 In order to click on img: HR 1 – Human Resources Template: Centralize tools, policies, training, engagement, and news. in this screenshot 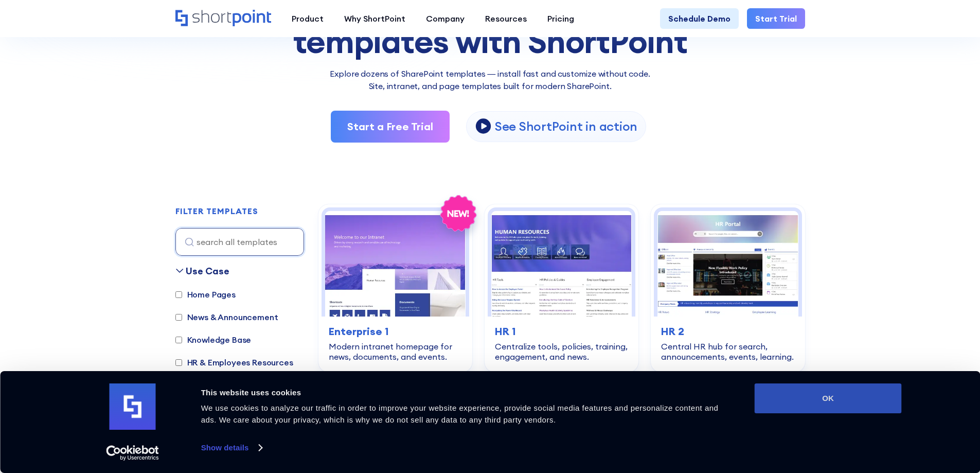, I will do `click(561, 263)`.